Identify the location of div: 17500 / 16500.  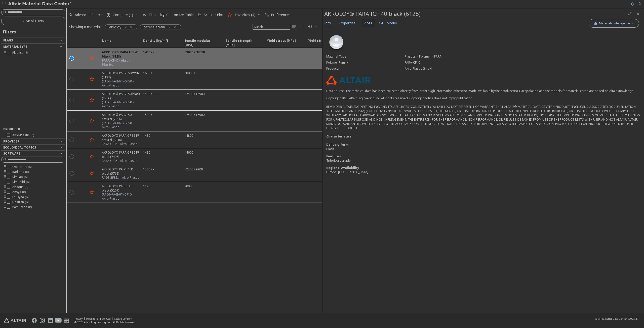
(195, 115).